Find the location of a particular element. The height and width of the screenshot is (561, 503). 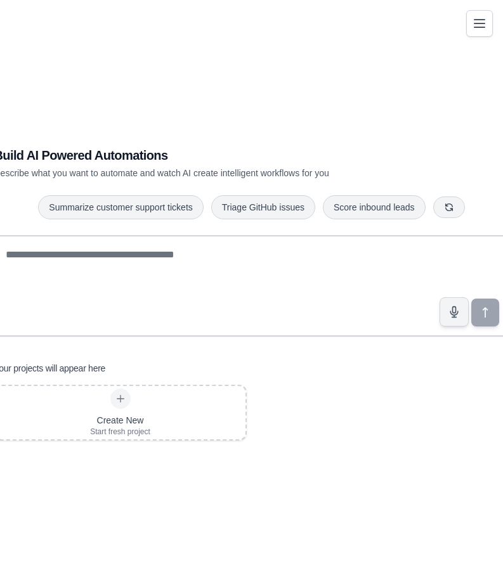

div: Start fresh project is located at coordinates (120, 432).